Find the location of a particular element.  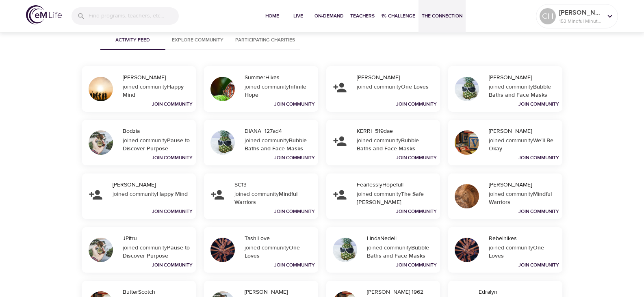

strong: We’ll Be Okay is located at coordinates (521, 144).